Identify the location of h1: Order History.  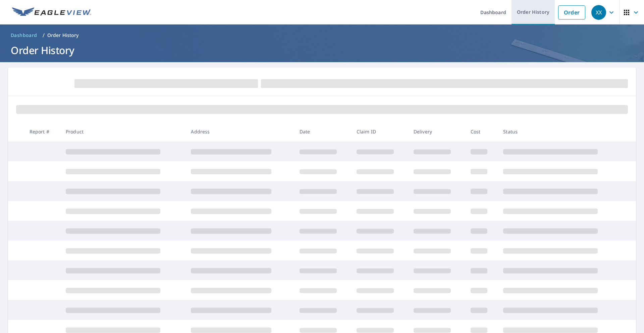
(322, 50).